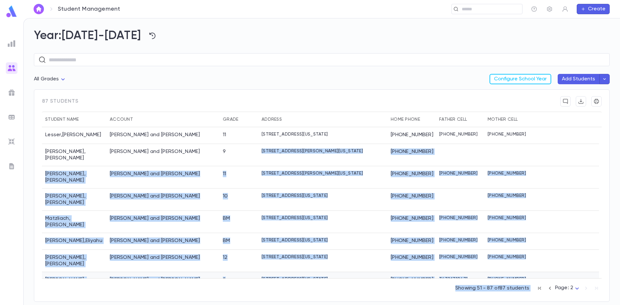 The image size is (620, 305). I want to click on div: 10, so click(225, 196).